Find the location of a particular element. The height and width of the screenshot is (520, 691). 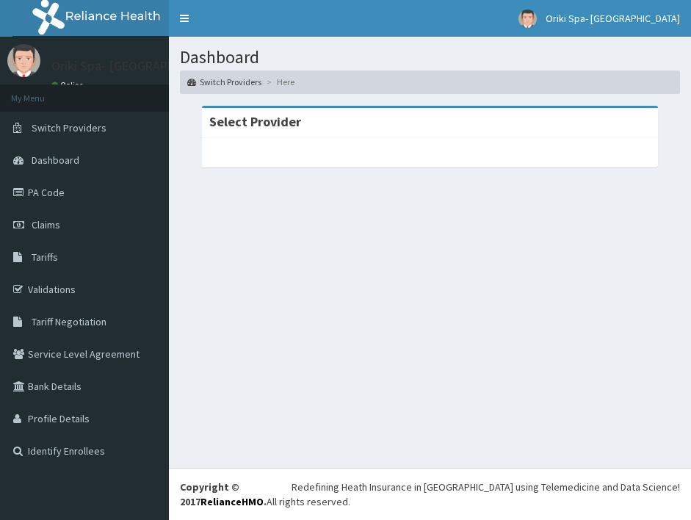

span: Switch Providers is located at coordinates (69, 128).